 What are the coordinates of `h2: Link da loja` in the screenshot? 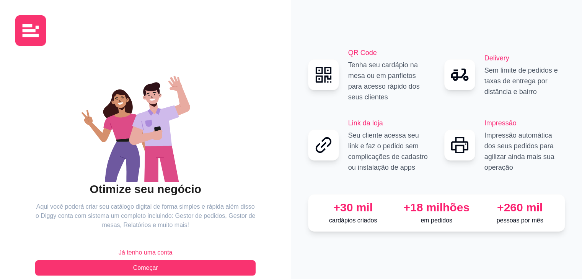 It's located at (388, 123).